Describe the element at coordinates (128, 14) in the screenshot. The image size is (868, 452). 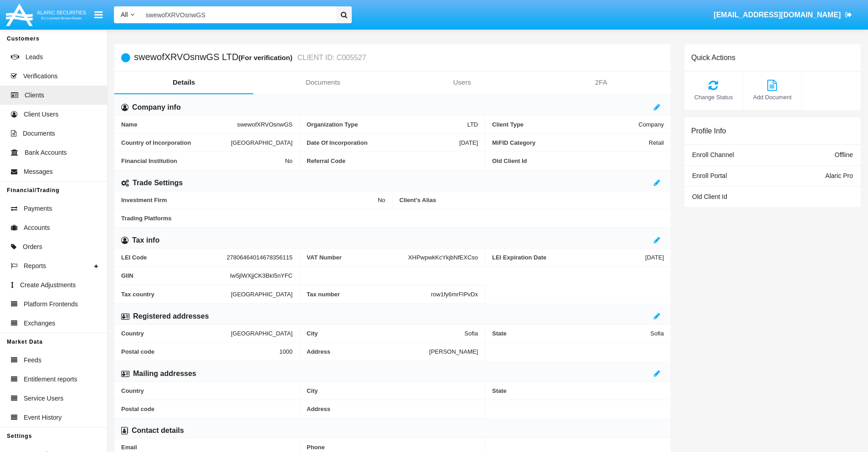
I see `a: All` at that location.